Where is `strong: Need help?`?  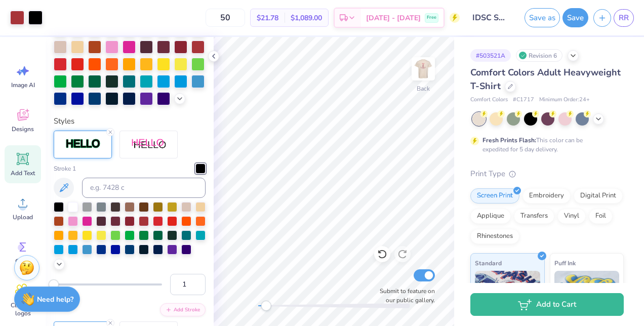
strong: Need help? is located at coordinates (55, 299).